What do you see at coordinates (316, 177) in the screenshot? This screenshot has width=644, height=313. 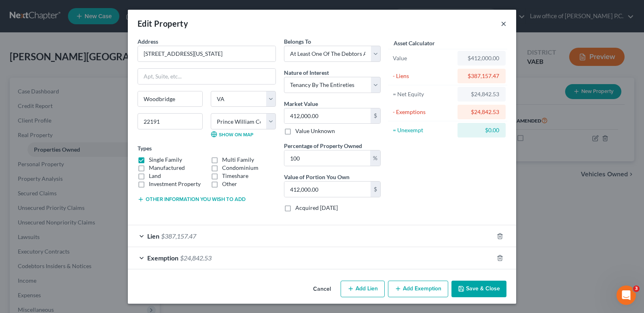 I see `label: Value of Portion You Own` at bounding box center [316, 177].